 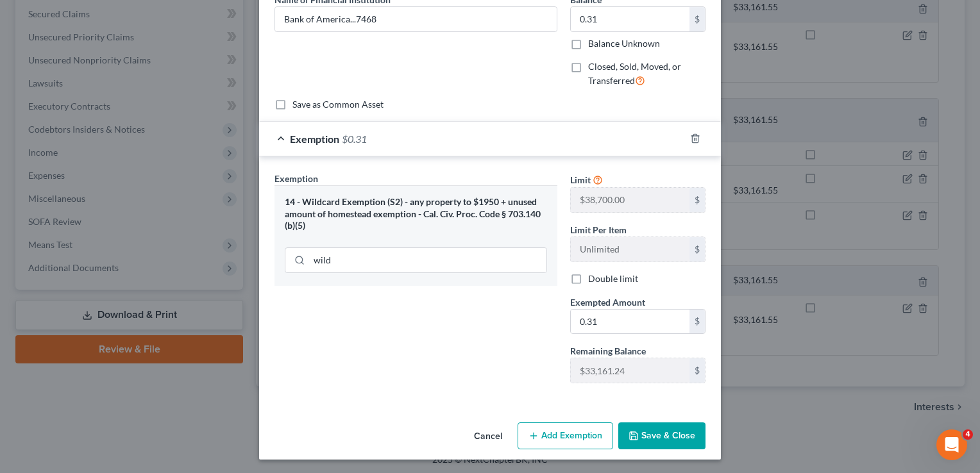 I want to click on span: Closed, Sold, Moved, or Transferred, so click(x=634, y=73).